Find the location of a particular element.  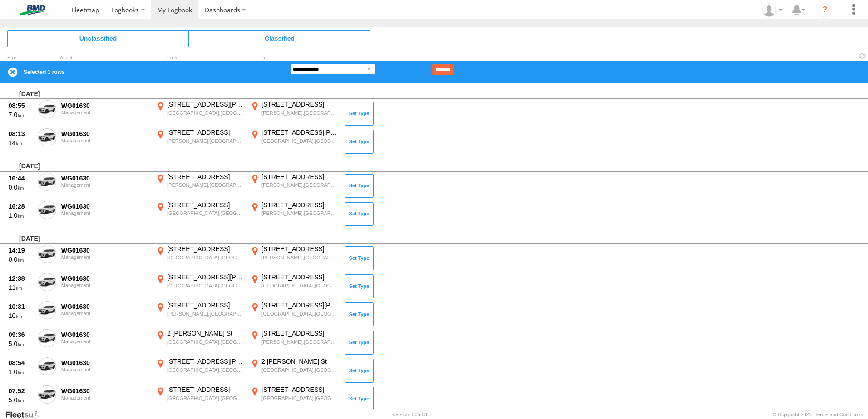

div: 14:19 is located at coordinates (21, 250).